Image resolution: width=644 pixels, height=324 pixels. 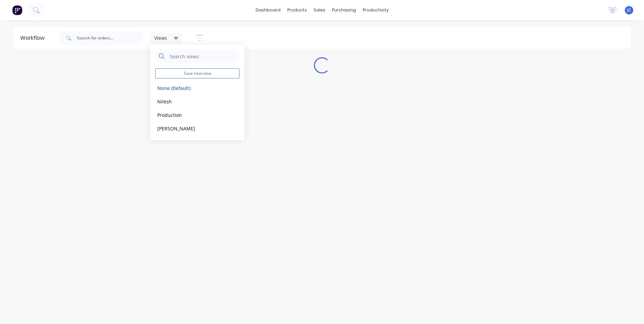 What do you see at coordinates (160, 37) in the screenshot?
I see `span: Views` at bounding box center [160, 37].